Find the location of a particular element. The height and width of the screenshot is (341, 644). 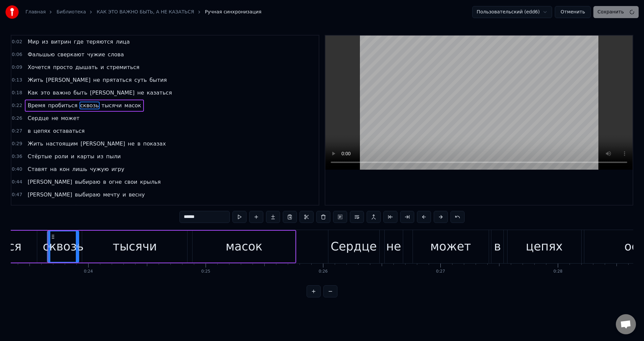

span: теряются is located at coordinates (100, 42).